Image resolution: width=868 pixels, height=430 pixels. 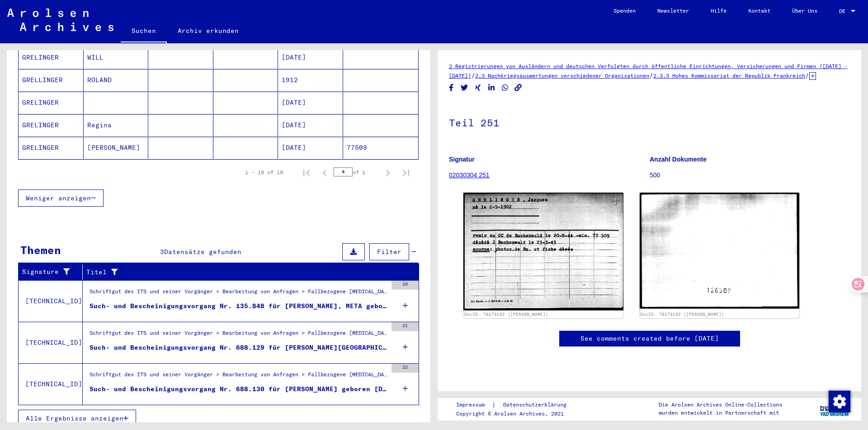 What do you see at coordinates (389, 252) in the screenshot?
I see `button: Filter` at bounding box center [389, 252].